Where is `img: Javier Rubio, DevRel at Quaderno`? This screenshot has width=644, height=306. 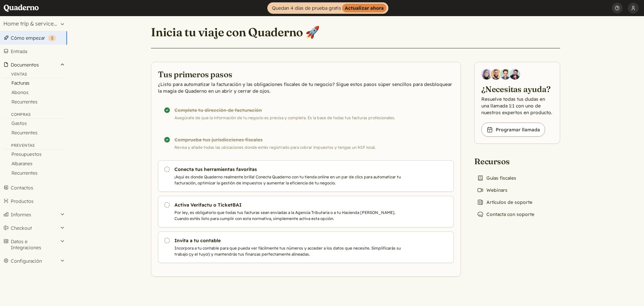 img: Javier Rubio, DevRel at Quaderno is located at coordinates (515, 74).